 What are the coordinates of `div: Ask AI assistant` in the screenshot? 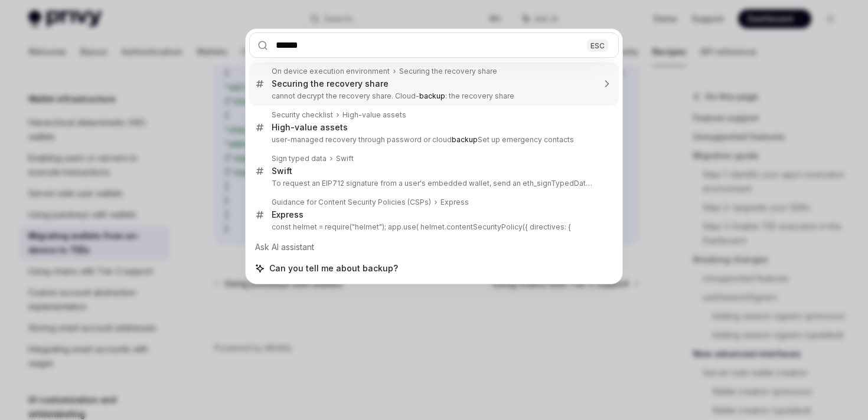 It's located at (434, 247).